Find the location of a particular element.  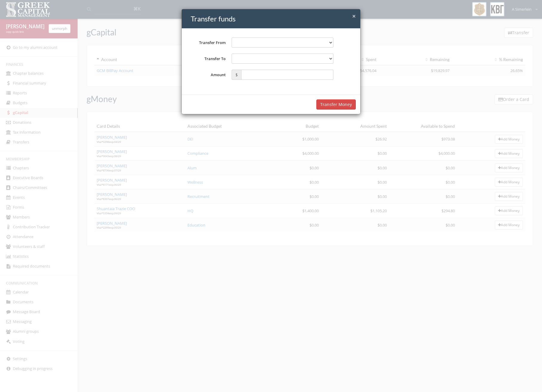

label: Amount is located at coordinates (207, 75).